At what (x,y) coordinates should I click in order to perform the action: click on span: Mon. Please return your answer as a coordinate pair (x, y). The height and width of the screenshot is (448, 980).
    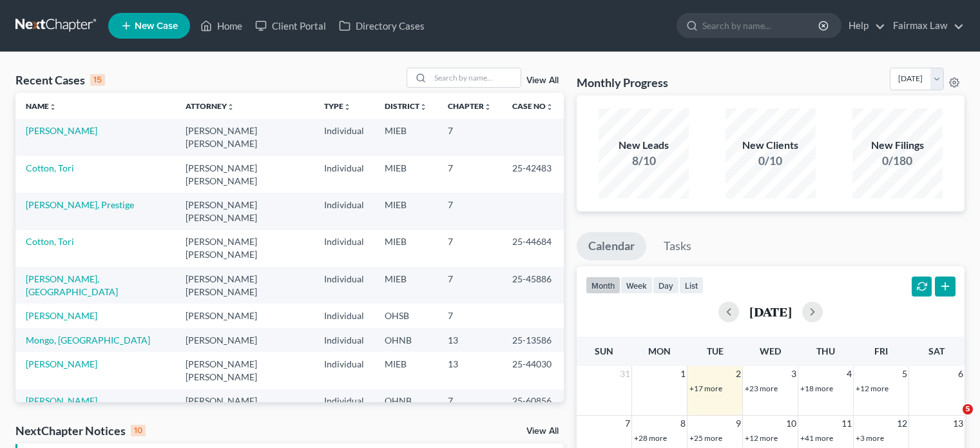
    Looking at the image, I should click on (659, 350).